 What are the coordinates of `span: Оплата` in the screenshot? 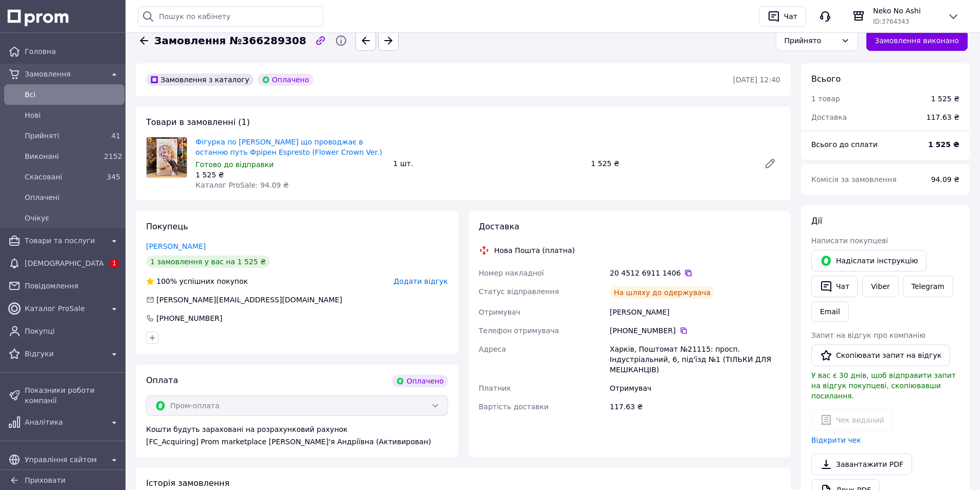 It's located at (162, 380).